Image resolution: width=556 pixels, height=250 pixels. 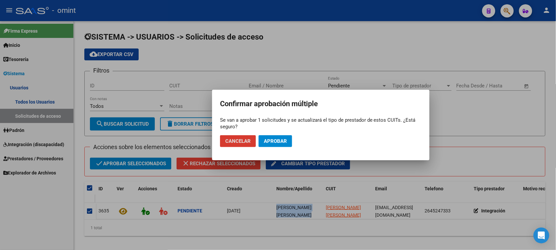 I want to click on h2: Confirmar aprobación múltiple, so click(x=321, y=104).